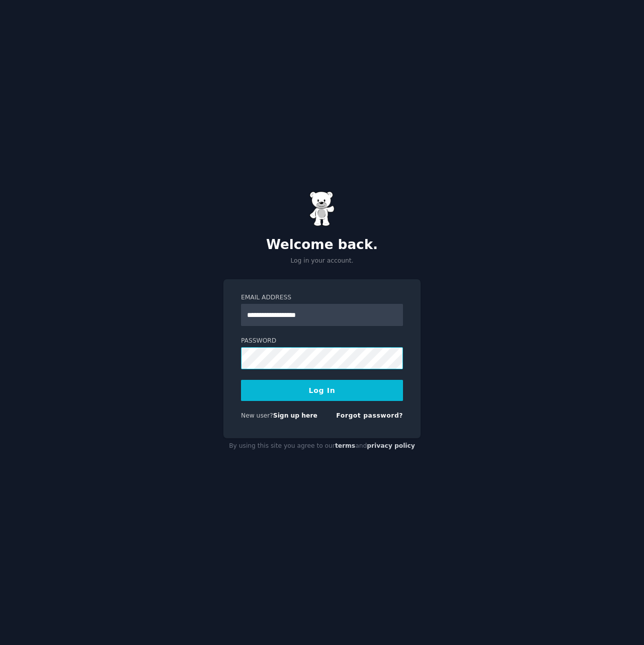 The height and width of the screenshot is (645, 644). Describe the element at coordinates (345, 446) in the screenshot. I see `a: terms` at that location.